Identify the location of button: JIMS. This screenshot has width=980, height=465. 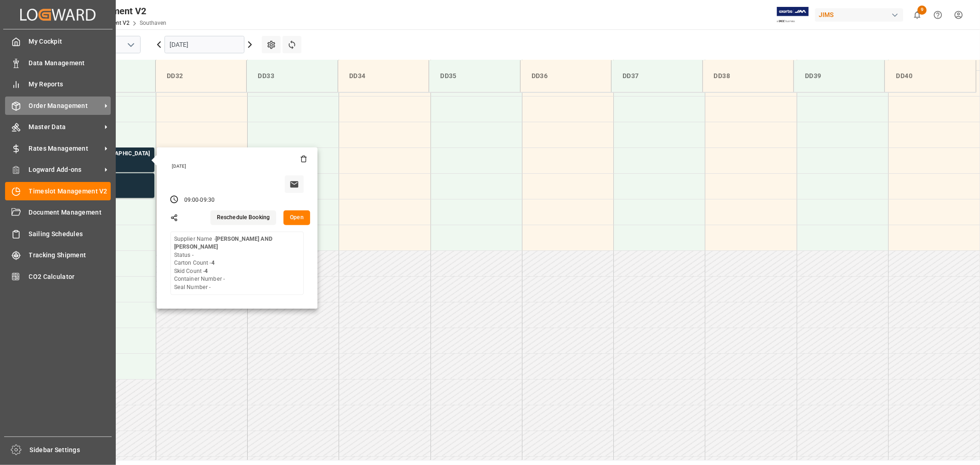
(861, 15).